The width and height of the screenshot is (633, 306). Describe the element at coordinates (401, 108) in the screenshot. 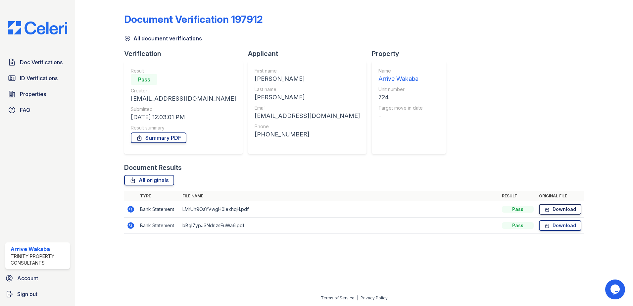

I see `div: Target move in date` at that location.